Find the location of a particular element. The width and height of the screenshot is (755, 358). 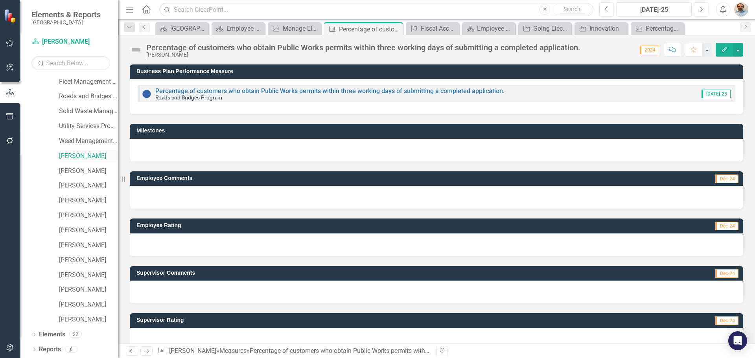

h3: Supervisor Rating is located at coordinates (336, 320).